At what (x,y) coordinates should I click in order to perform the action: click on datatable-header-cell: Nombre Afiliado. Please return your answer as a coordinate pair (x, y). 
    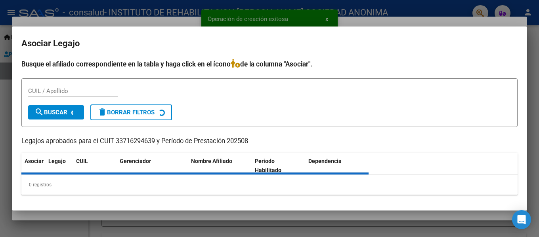
    Looking at the image, I should click on (220, 166).